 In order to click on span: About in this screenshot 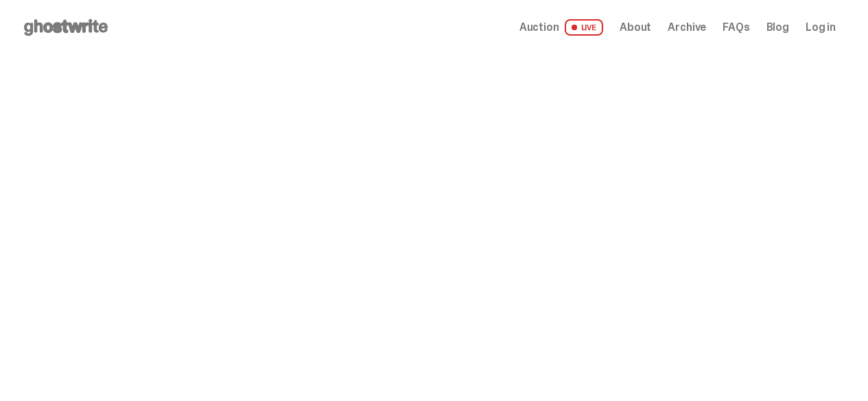, I will do `click(636, 28)`.